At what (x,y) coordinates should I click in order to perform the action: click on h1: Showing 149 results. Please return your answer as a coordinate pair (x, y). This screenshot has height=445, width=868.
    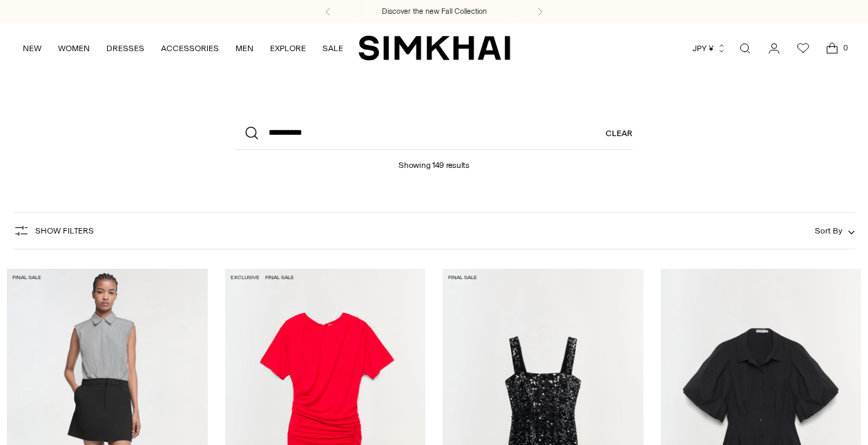
    Looking at the image, I should click on (434, 160).